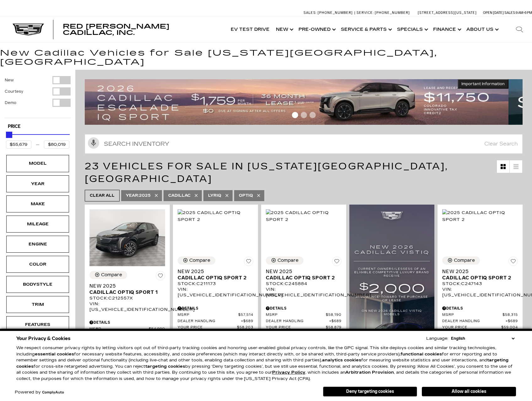 This screenshot has height=401, width=532. What do you see at coordinates (304, 315) in the screenshot?
I see `a: MSRP $58,190` at bounding box center [304, 315].